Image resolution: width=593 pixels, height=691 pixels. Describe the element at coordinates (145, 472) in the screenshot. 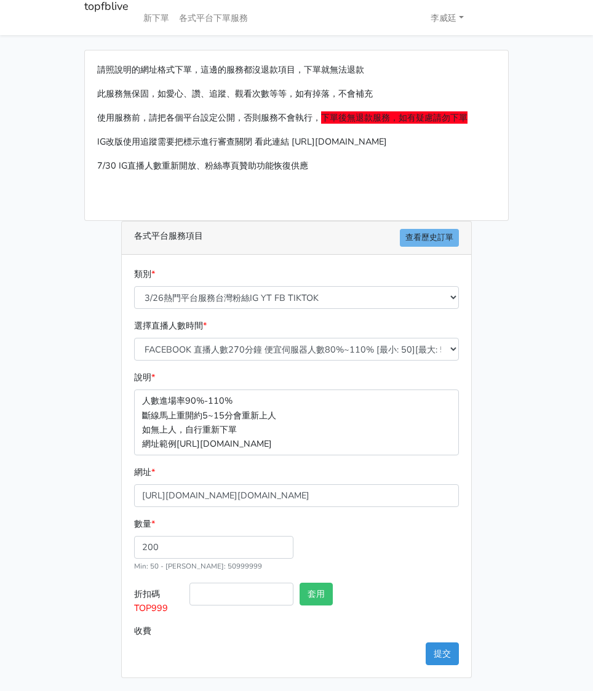

I see `label: 網址` at that location.